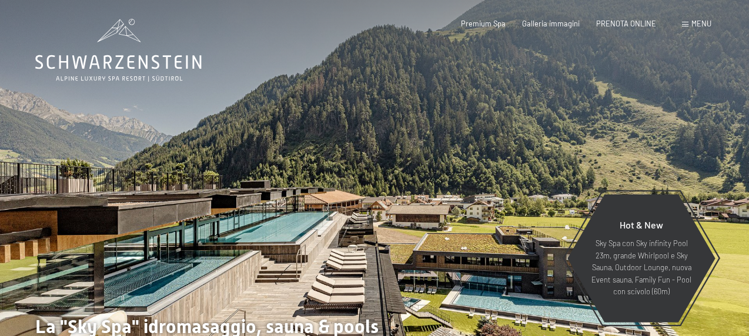 The height and width of the screenshot is (336, 749). Describe the element at coordinates (483, 24) in the screenshot. I see `span: Premium Spa` at that location.